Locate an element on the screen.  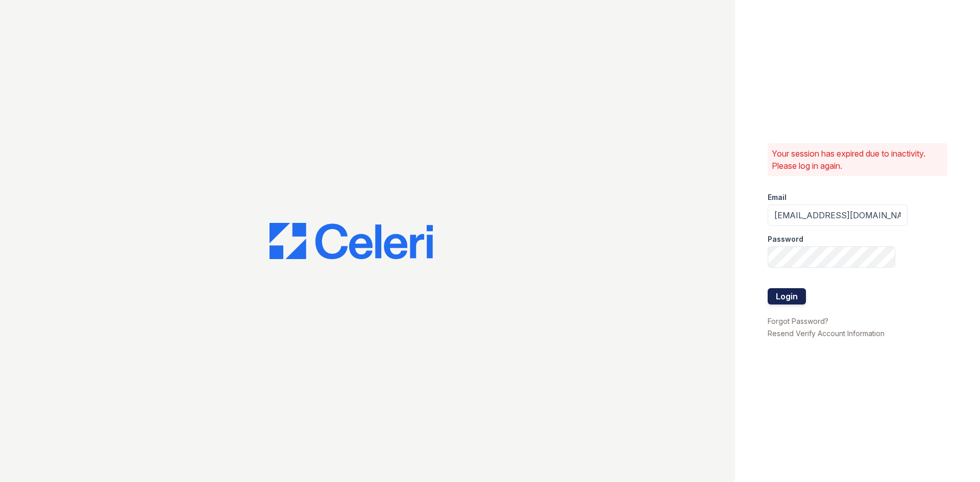
img: CE_Logo_Blue-a8612792a0a2168367f1c8372b55b34899dd931a85d93a1a3d3e32e68fde9ad4.png is located at coordinates (351, 241).